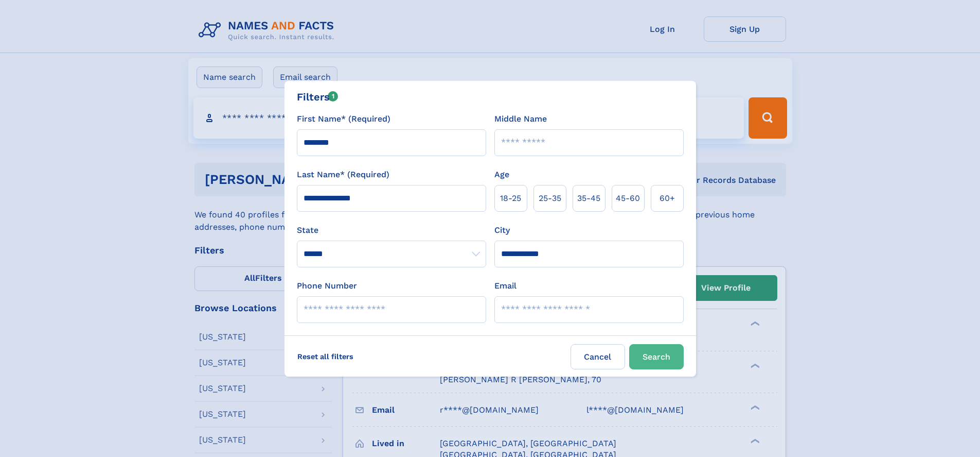 This screenshot has height=457, width=980. What do you see at coordinates (327, 286) in the screenshot?
I see `label: Phone Number` at bounding box center [327, 286].